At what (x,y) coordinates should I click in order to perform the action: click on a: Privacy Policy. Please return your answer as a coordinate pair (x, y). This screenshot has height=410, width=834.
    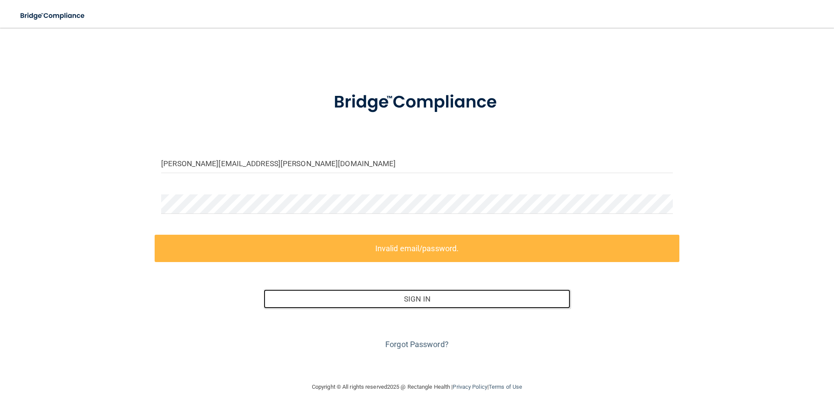
    Looking at the image, I should click on (469, 387).